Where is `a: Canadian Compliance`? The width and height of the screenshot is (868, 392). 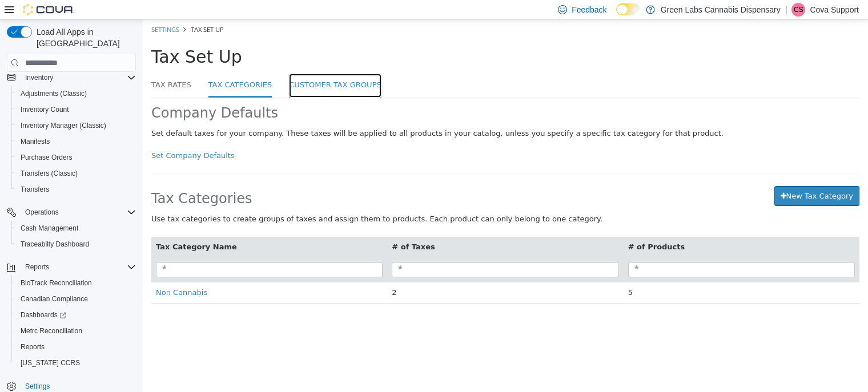
a: Canadian Compliance is located at coordinates (54, 299).